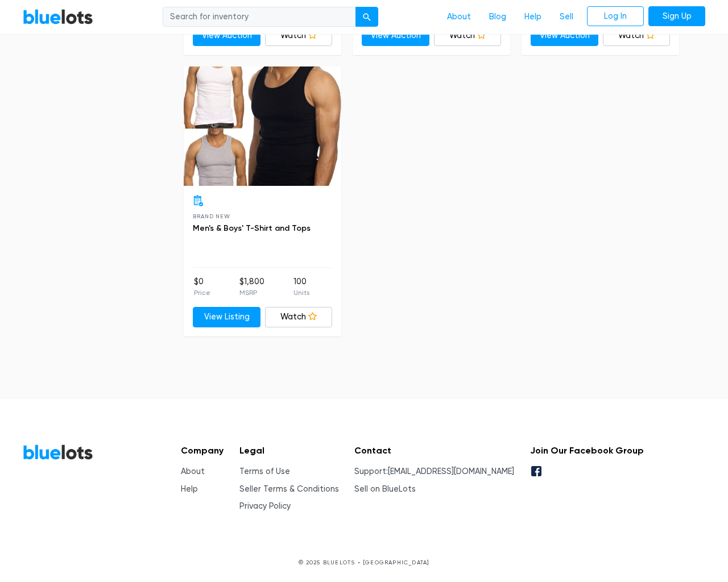 This screenshot has height=582, width=728. What do you see at coordinates (301, 287) in the screenshot?
I see `li: 100` at bounding box center [301, 287].